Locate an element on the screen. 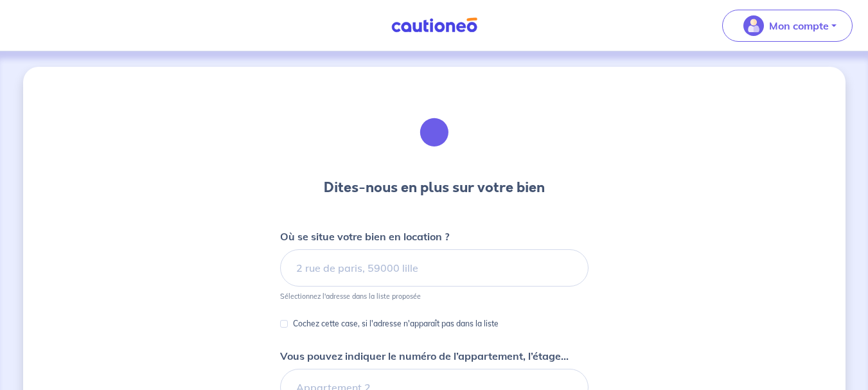 The width and height of the screenshot is (868, 390). button: illu_account_valid_menu.svgMon compte is located at coordinates (787, 25).